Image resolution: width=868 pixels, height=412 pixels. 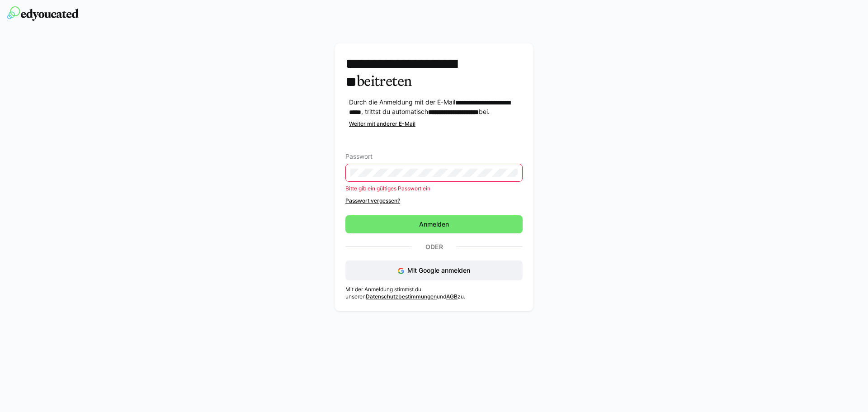 What do you see at coordinates (434, 72) in the screenshot?
I see `h3: beitreten` at bounding box center [434, 72].